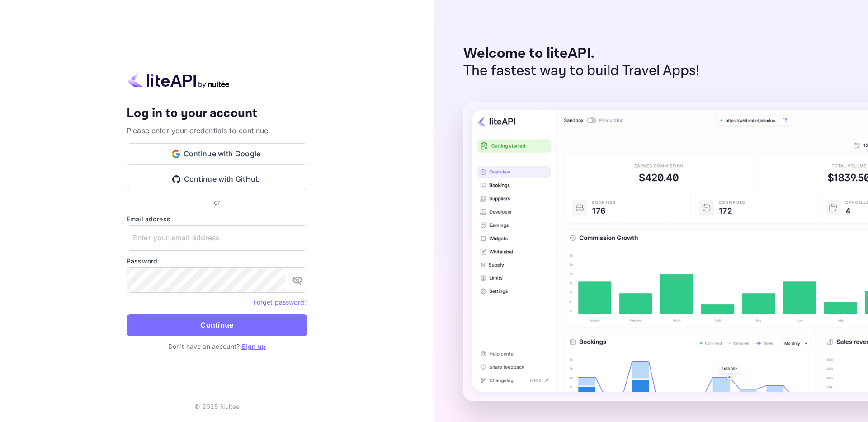 This screenshot has height=422, width=868. I want to click on label: Password, so click(217, 261).